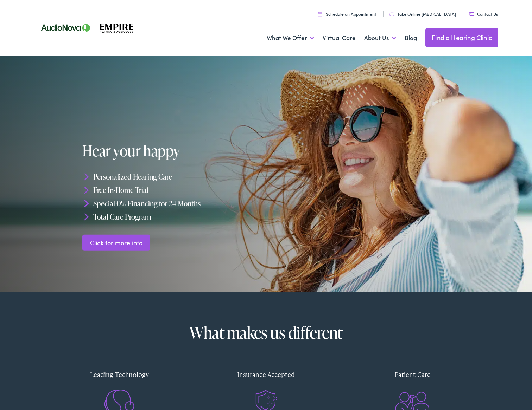 Image resolution: width=532 pixels, height=410 pixels. What do you see at coordinates (175, 204) in the screenshot?
I see `li: Special 0% Financing for 24 Months` at bounding box center [175, 204].